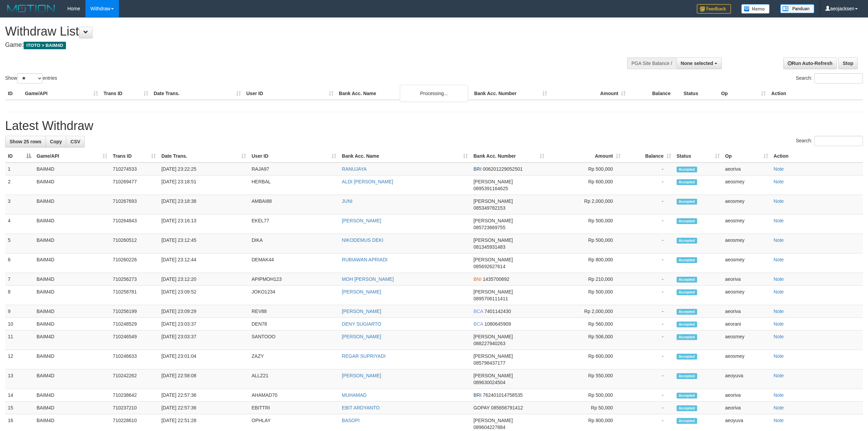 Image resolution: width=868 pixels, height=431 pixels. What do you see at coordinates (289, 31) in the screenshot?
I see `h1: Withdraw List` at bounding box center [289, 31].